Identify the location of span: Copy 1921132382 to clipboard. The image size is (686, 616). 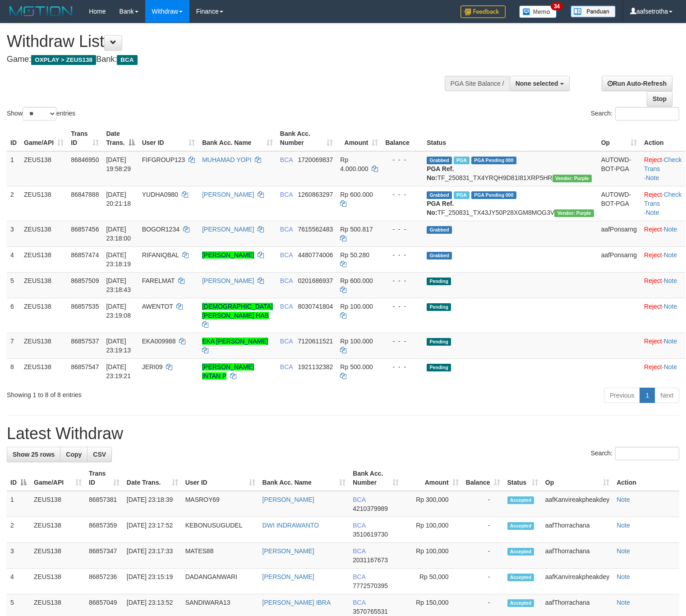
(315, 367).